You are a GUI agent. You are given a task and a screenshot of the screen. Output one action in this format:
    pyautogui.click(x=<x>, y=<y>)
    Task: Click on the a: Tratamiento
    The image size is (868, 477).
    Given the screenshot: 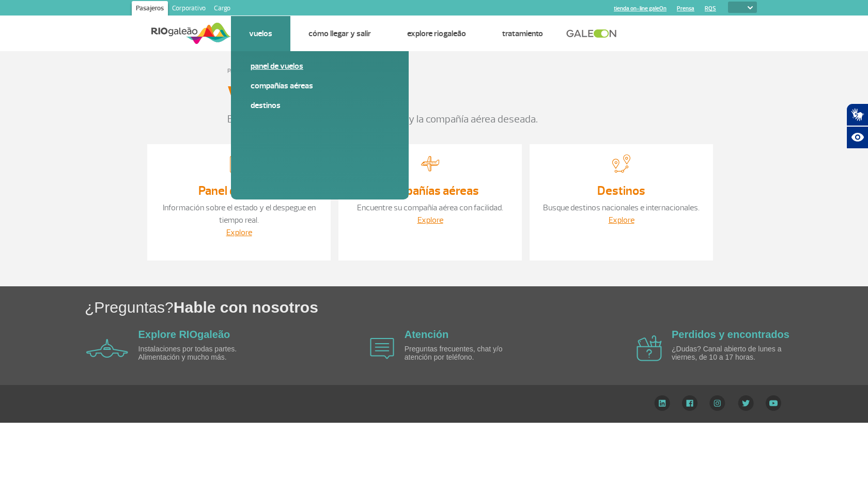 What is the action you would take?
    pyautogui.click(x=523, y=34)
    